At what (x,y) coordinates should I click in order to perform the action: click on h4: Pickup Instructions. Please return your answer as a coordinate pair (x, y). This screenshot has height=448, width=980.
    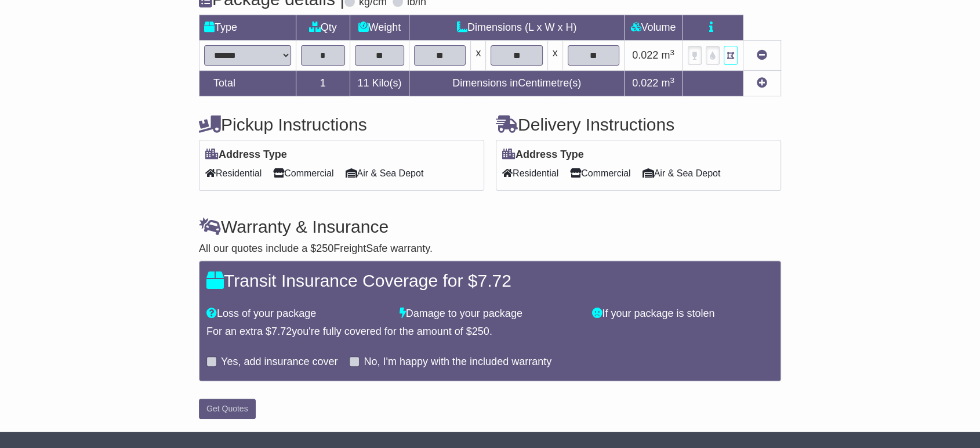
    Looking at the image, I should click on (341, 124).